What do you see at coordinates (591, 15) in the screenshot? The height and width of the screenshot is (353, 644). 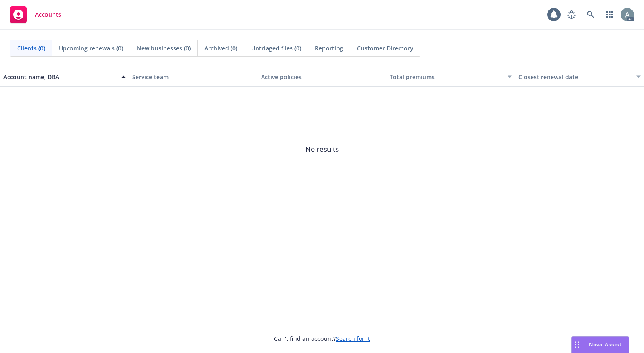 I see `a: Search` at bounding box center [591, 15].